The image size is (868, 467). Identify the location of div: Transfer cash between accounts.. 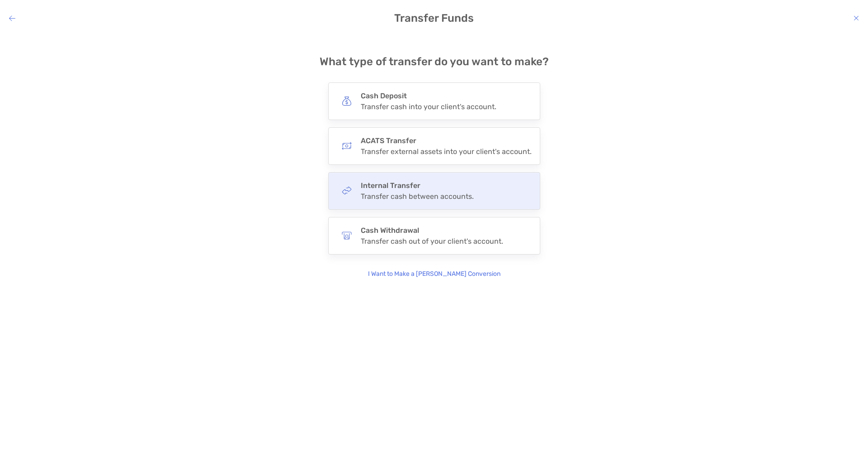
(417, 196).